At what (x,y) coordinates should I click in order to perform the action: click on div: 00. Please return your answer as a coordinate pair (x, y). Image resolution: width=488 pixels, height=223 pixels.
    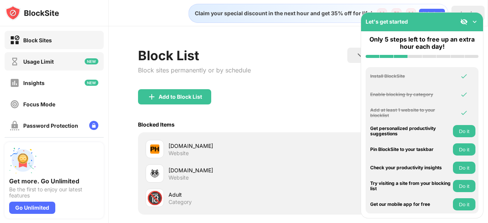
    Looking at the image, I should click on (382, 13).